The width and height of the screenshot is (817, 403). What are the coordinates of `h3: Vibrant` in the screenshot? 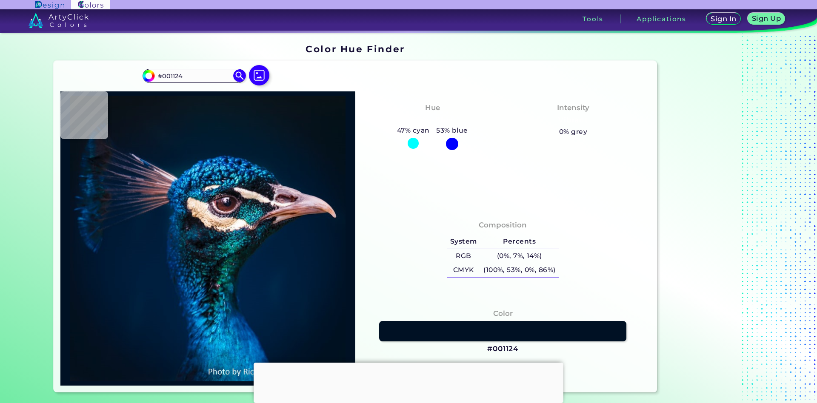 It's located at (573, 120).